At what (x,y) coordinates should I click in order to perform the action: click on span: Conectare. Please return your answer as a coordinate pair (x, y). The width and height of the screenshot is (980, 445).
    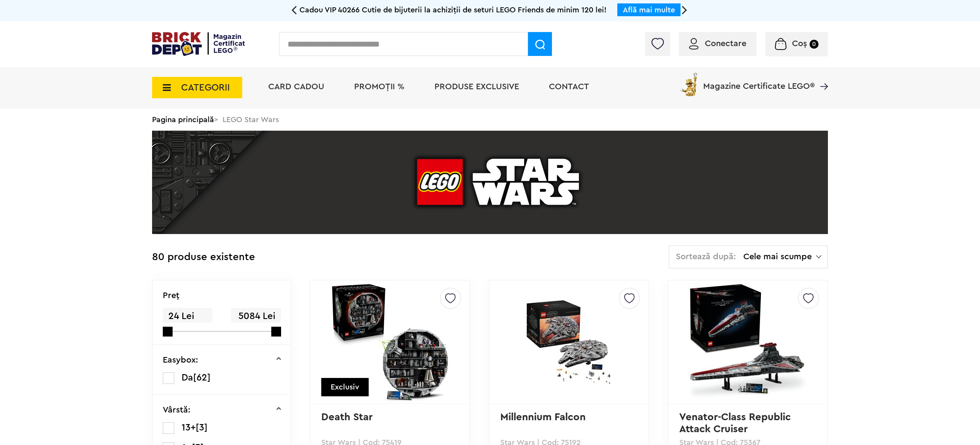
    Looking at the image, I should click on (726, 43).